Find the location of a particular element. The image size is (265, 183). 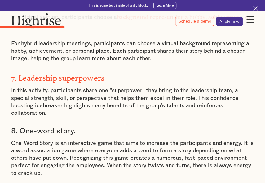

div: This is some text inside of a div block. is located at coordinates (118, 6).